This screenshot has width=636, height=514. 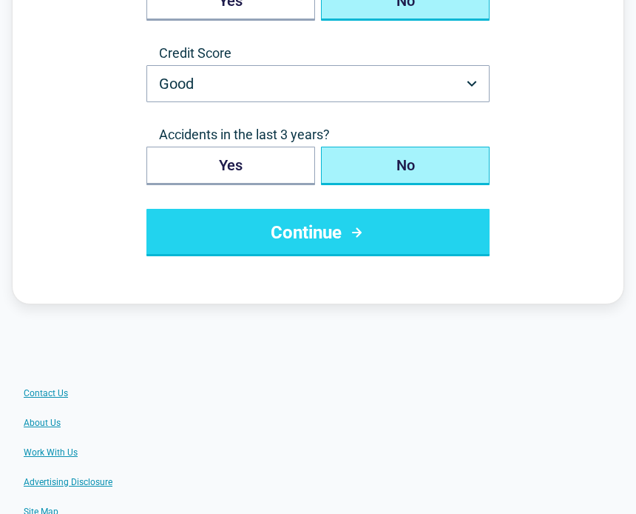 I want to click on button: Yes, so click(x=231, y=166).